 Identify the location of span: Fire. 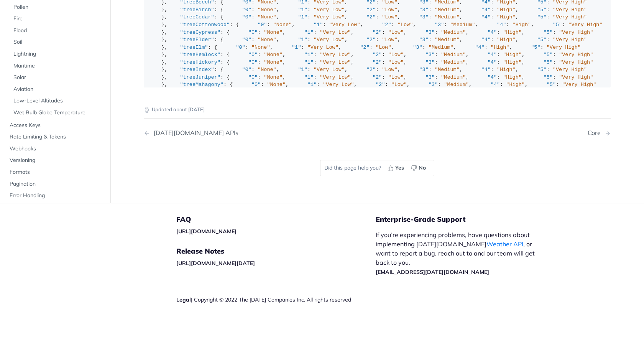
(58, 19).